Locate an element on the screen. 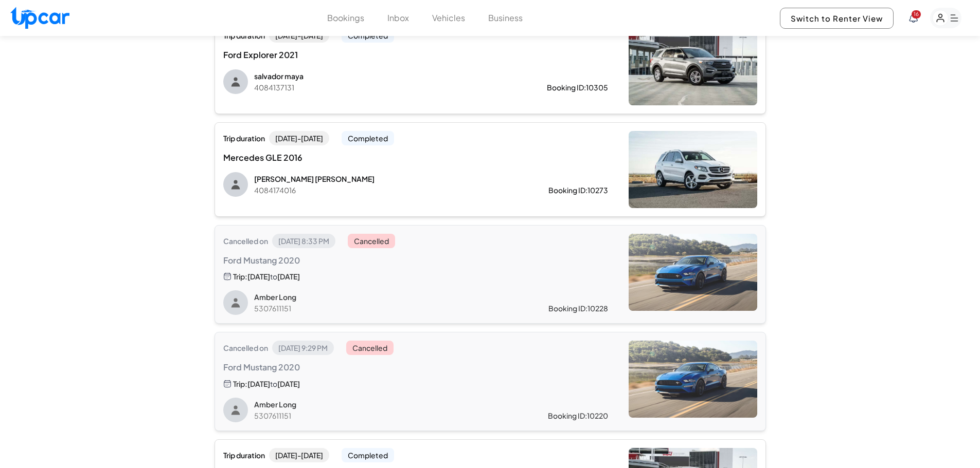 This screenshot has width=980, height=468. button: Vehicles is located at coordinates (449, 18).